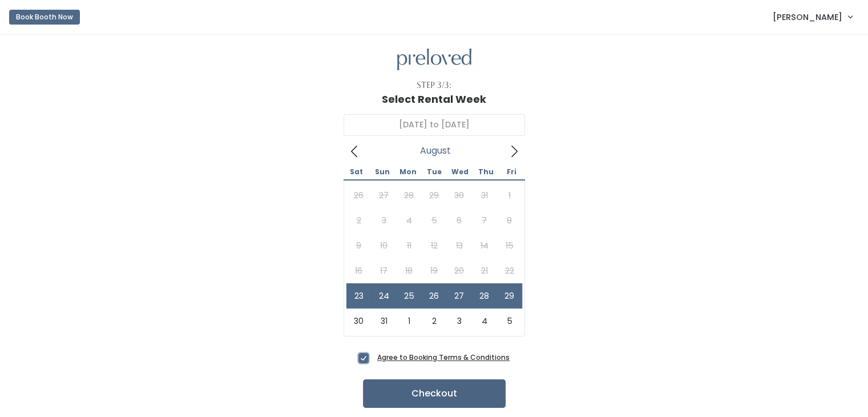 The height and width of the screenshot is (417, 868). Describe the element at coordinates (511, 172) in the screenshot. I see `span: Fri` at that location.